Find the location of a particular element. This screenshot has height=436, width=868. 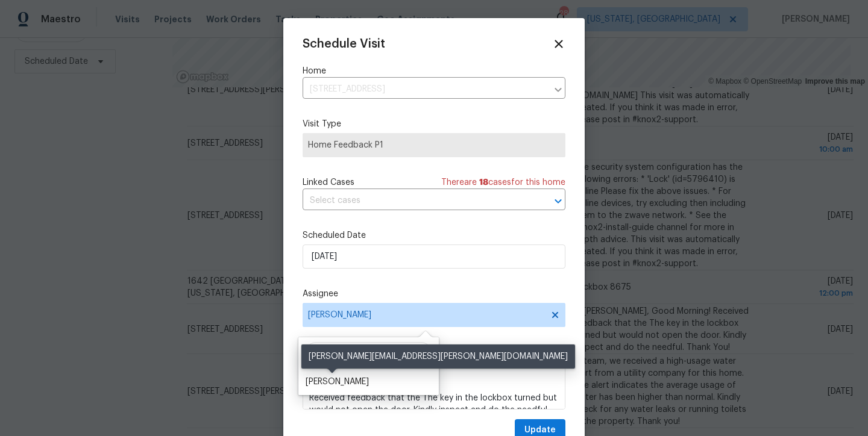

span: Home Feedback P1 is located at coordinates (434, 145).